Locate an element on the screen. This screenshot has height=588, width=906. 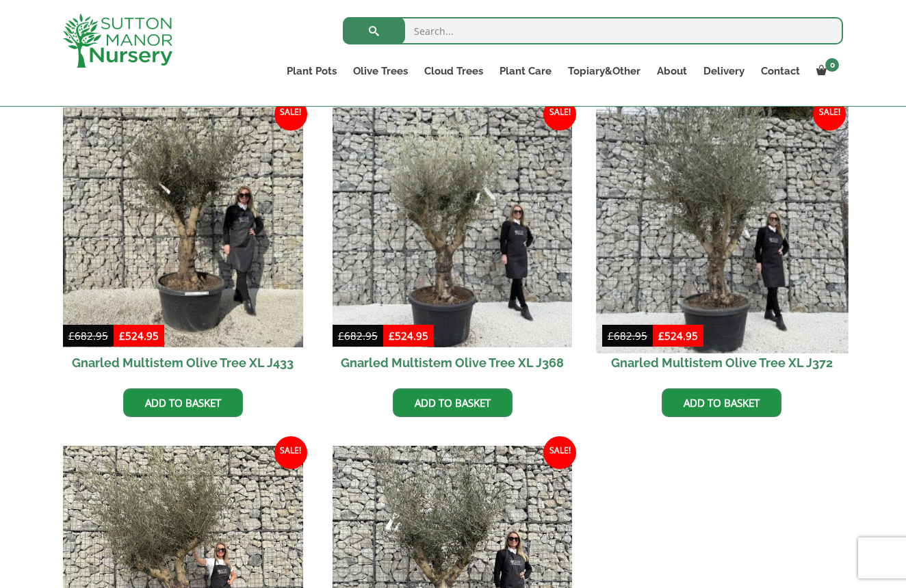
a: Contact is located at coordinates (780, 71).